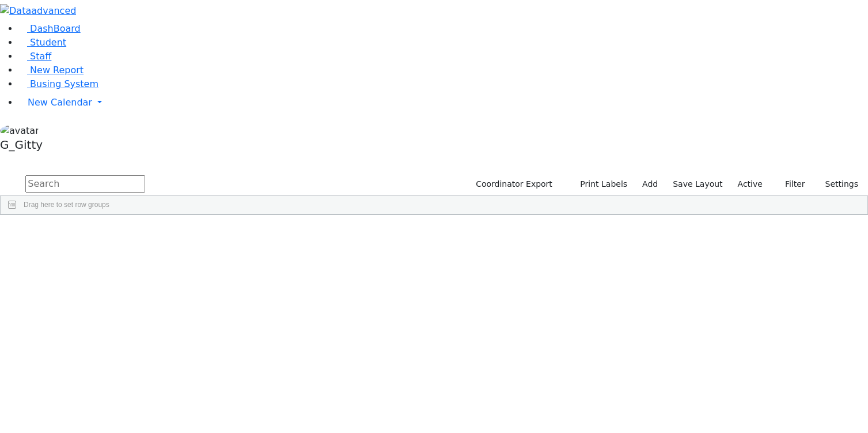 The image size is (868, 433). Describe the element at coordinates (51, 70) in the screenshot. I see `a: New Report` at that location.